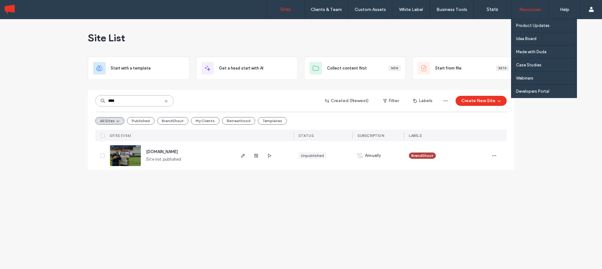 The width and height of the screenshot is (602, 269). I want to click on label: Help, so click(564, 9).